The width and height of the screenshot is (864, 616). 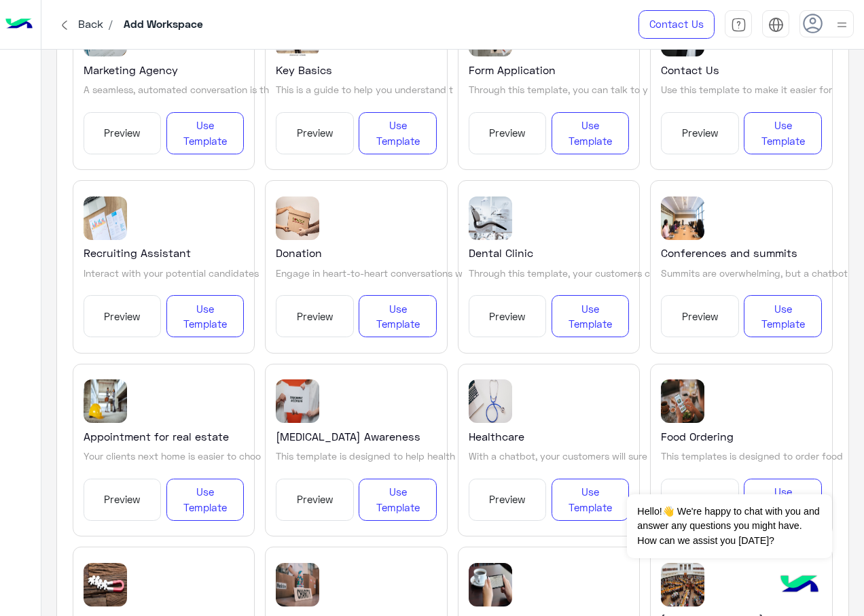 What do you see at coordinates (842, 25) in the screenshot?
I see `img: profile` at bounding box center [842, 25].